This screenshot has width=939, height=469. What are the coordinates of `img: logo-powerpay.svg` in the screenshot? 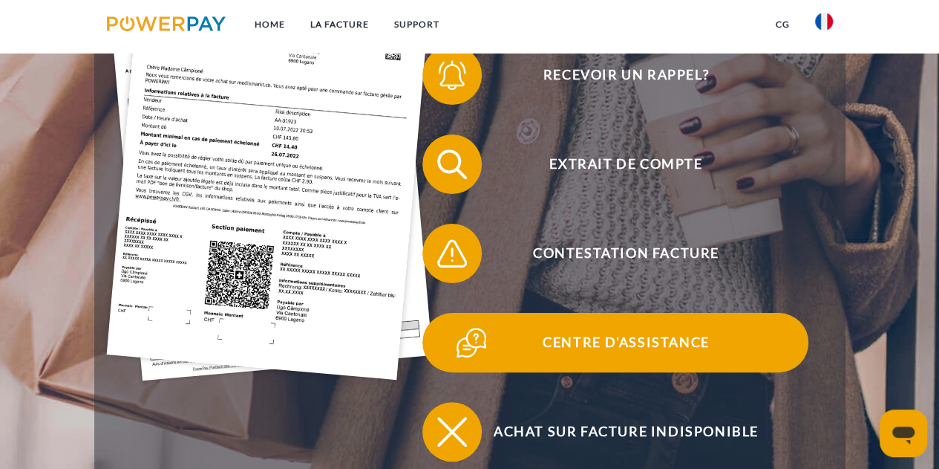 It's located at (166, 24).